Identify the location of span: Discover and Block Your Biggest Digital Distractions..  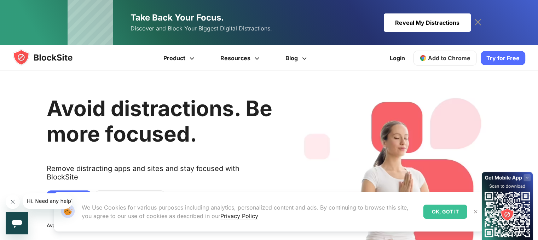
(201, 28).